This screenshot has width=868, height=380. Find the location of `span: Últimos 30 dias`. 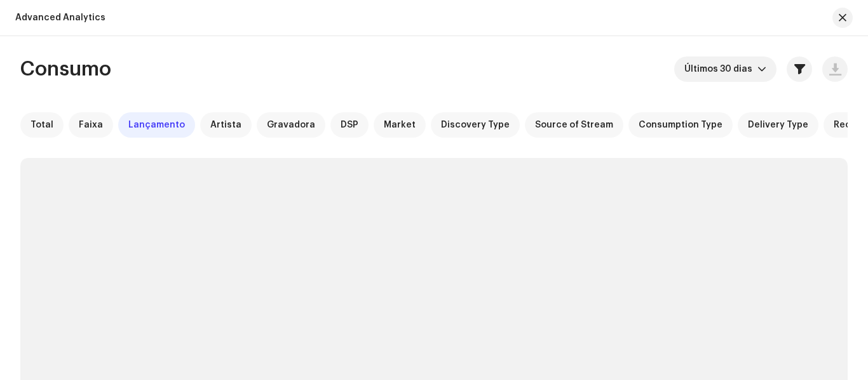

span: Últimos 30 dias is located at coordinates (720, 69).